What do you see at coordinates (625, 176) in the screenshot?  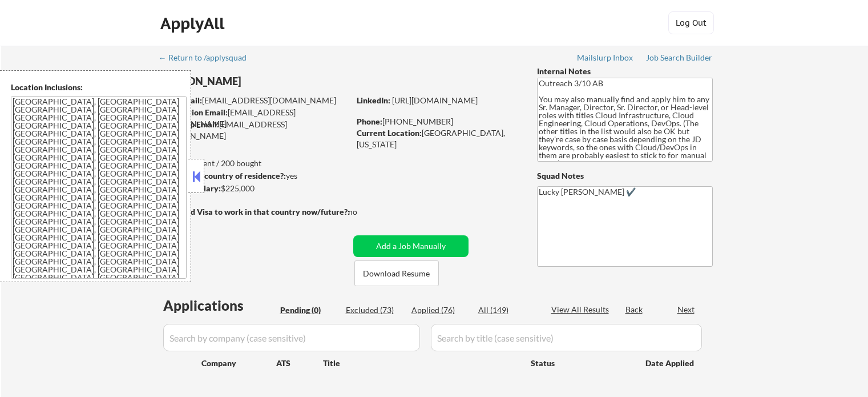 I see `div: Squad Notes` at bounding box center [625, 176].